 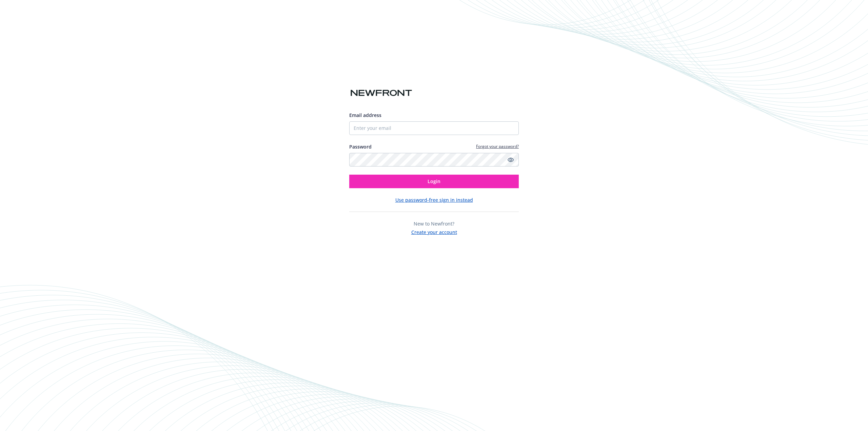 I want to click on span: New to Newfront?, so click(x=434, y=224).